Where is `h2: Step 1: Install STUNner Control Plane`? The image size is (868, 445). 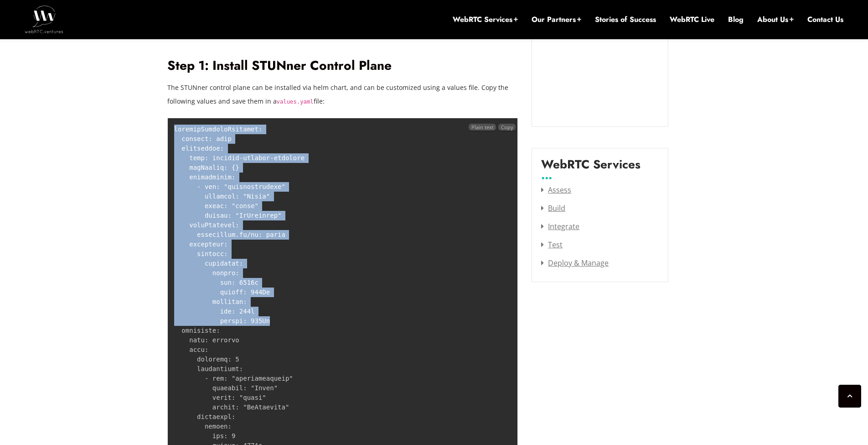
h2: Step 1: Install STUNner Control Plane is located at coordinates (343, 66).